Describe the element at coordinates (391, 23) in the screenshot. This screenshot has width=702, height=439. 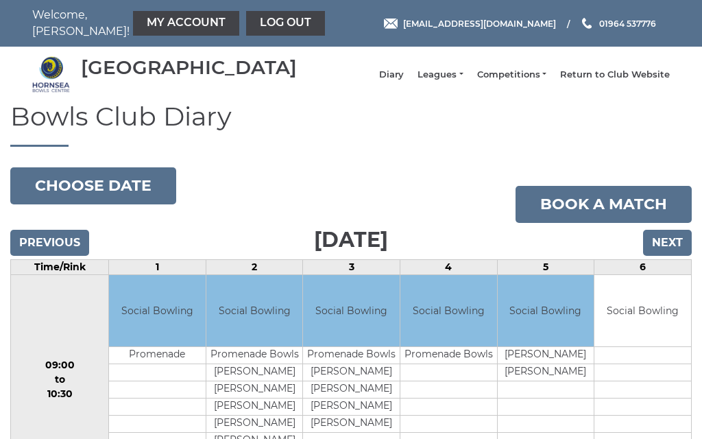
I see `img: Email` at that location.